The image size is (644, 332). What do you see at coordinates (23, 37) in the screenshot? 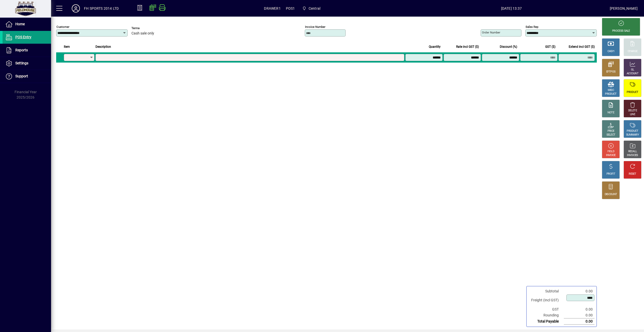
I see `span: POS Entry` at bounding box center [23, 37].